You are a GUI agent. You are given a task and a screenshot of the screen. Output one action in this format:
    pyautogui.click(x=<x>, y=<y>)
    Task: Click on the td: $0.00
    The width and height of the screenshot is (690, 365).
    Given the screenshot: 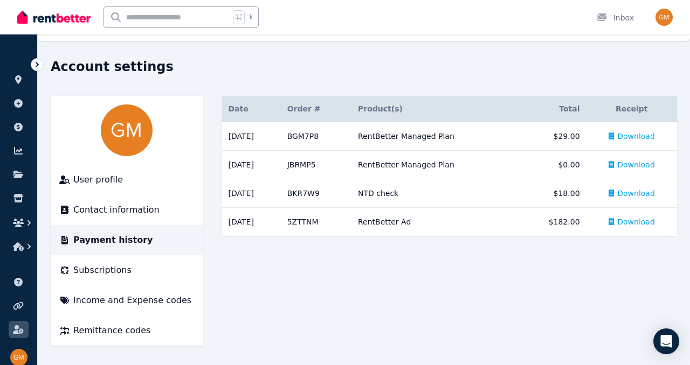 What is the action you would take?
    pyautogui.click(x=552, y=165)
    